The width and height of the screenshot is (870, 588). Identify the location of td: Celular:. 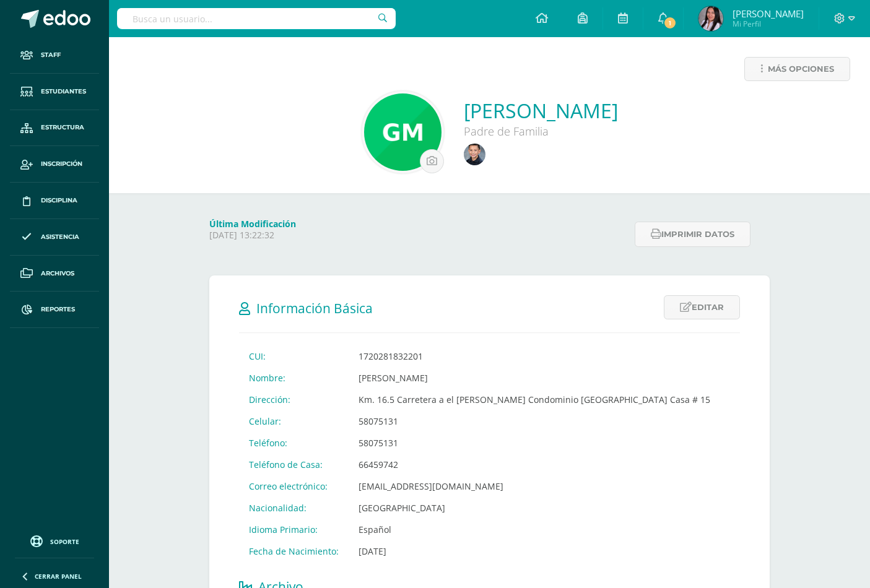
(294, 421).